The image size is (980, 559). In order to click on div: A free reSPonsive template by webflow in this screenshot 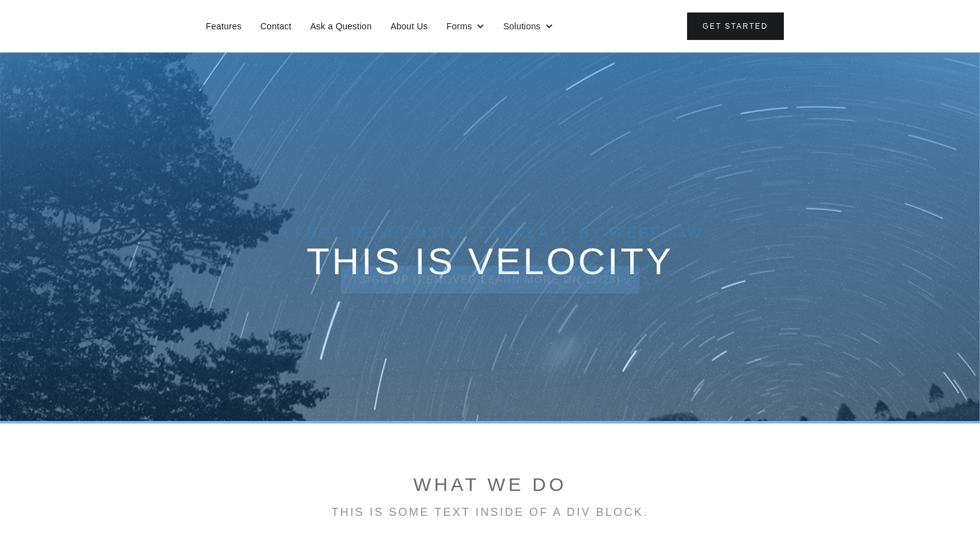, I will do `click(490, 232)`.